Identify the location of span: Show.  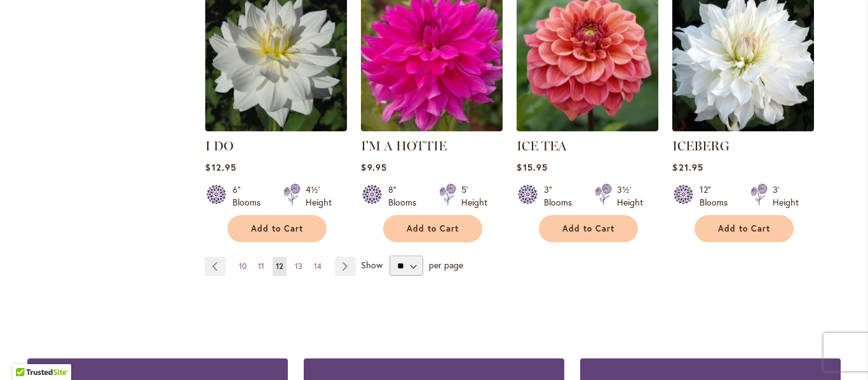
(372, 265).